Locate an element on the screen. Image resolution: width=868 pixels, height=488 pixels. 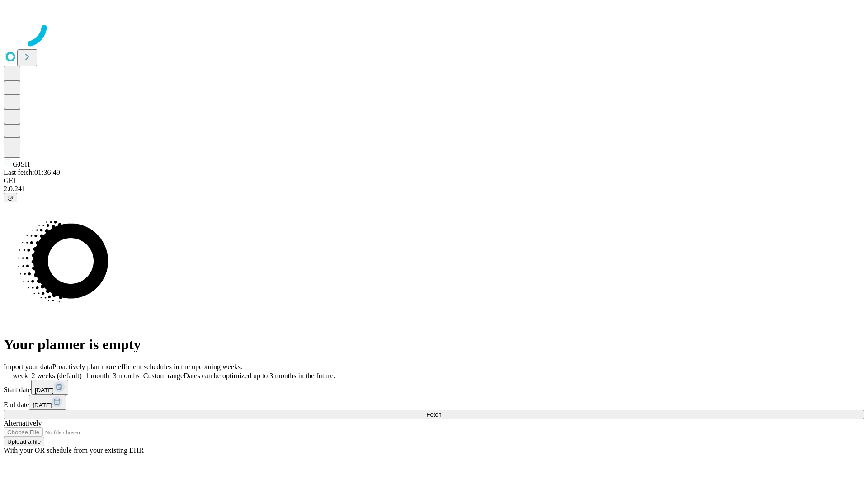
span: Dates can be optimized up to 3 months in the future. is located at coordinates (259, 375).